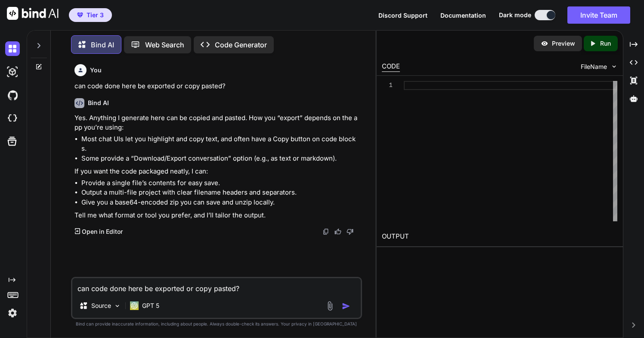  Describe the element at coordinates (387, 86) in the screenshot. I see `div: 1` at that location.